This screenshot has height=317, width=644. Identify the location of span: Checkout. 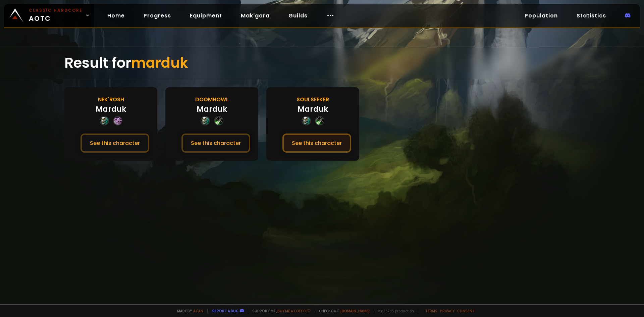
(343, 310).